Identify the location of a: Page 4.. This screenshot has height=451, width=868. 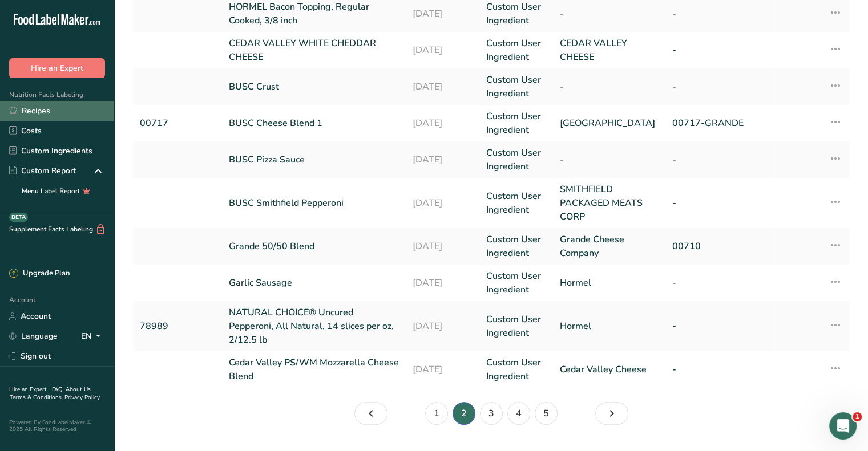
(519, 414).